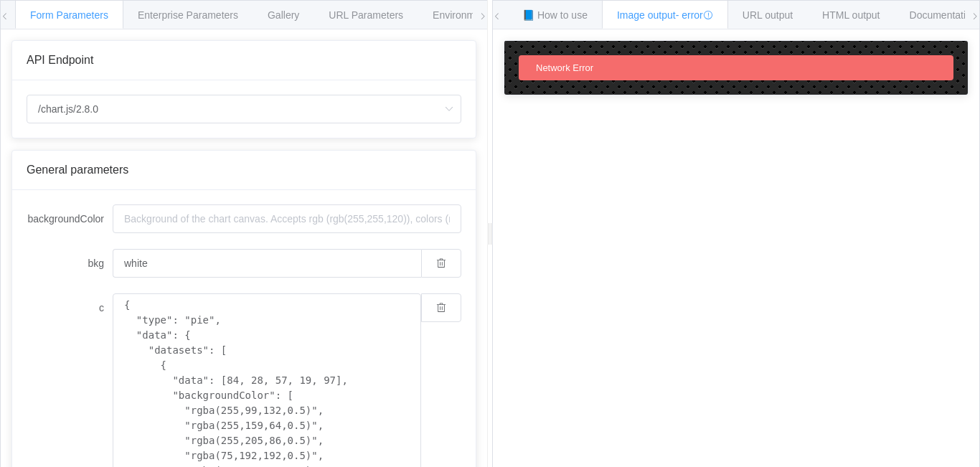 This screenshot has height=467, width=980. What do you see at coordinates (69, 263) in the screenshot?
I see `label: bkg` at bounding box center [69, 263].